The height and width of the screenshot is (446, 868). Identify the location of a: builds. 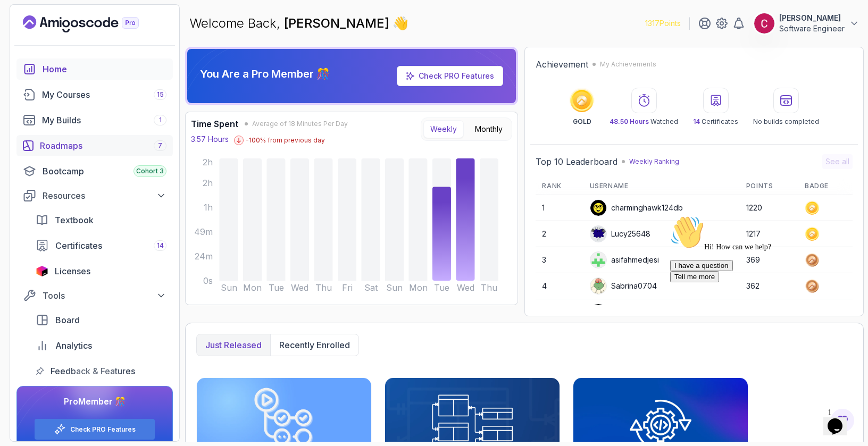
(94, 120).